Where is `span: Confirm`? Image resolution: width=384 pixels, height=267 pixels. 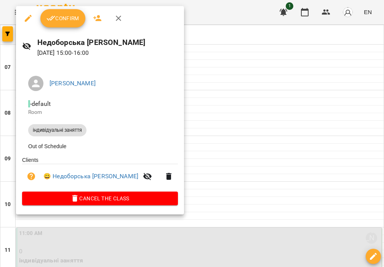 span: Confirm is located at coordinates (63, 18).